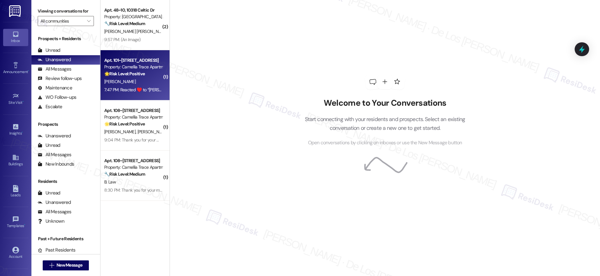 The height and width of the screenshot is (276, 600). What do you see at coordinates (66, 181) in the screenshot?
I see `div: Residents` at bounding box center [66, 181].